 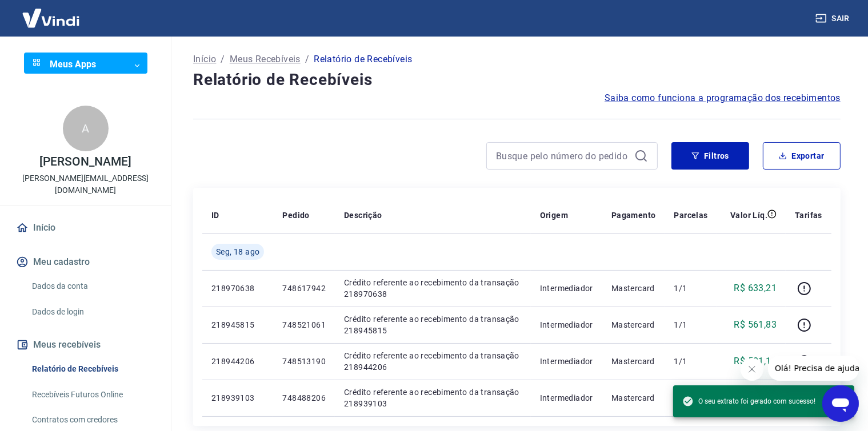 I want to click on p: Crédito referente ao recebimento da transação 218939103, so click(x=433, y=398).